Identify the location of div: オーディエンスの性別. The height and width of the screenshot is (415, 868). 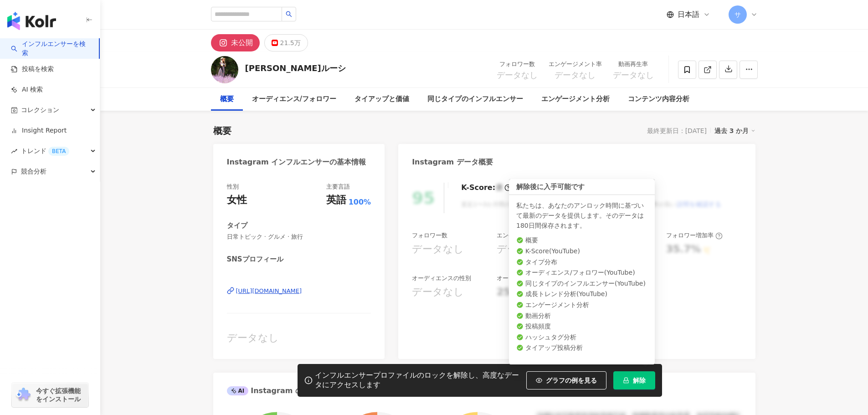
(442, 278).